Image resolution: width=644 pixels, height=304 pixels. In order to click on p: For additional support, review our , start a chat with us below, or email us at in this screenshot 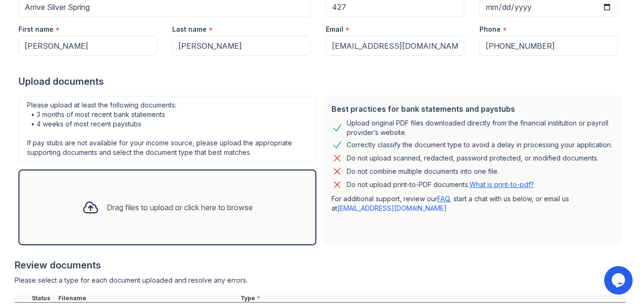, I will do `click(473, 204)`.